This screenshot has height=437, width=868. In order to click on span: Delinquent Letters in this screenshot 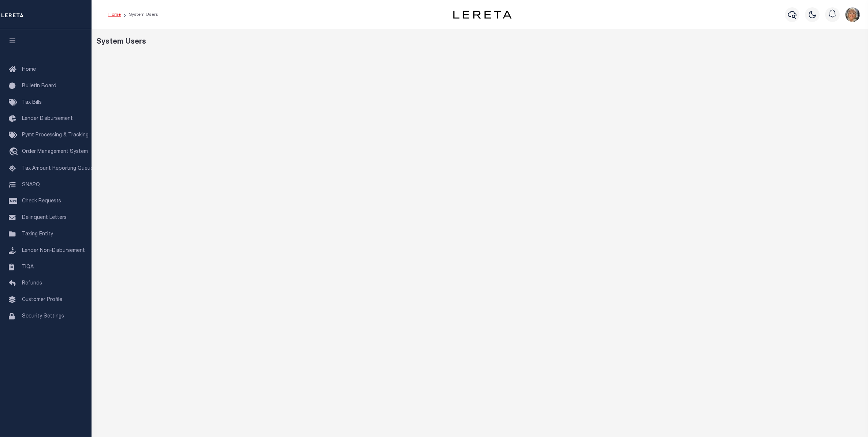, I will do `click(44, 218)`.